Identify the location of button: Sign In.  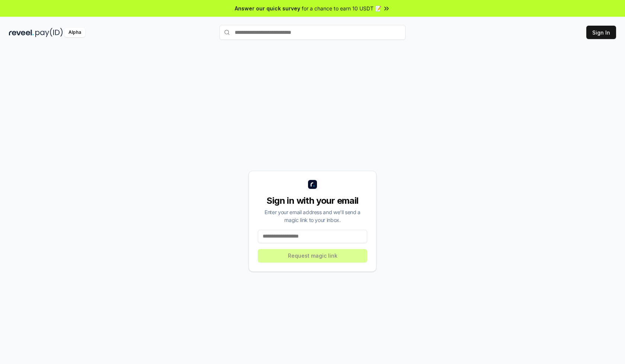
(601, 32).